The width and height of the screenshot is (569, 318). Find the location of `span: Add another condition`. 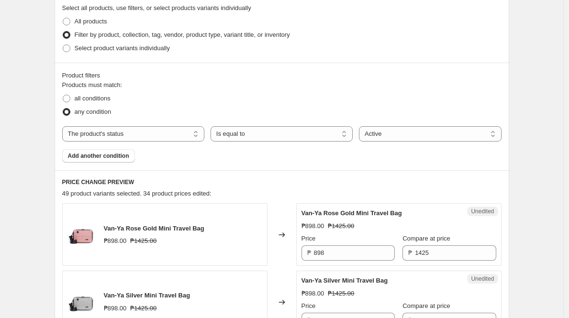

span: Add another condition is located at coordinates (99, 156).